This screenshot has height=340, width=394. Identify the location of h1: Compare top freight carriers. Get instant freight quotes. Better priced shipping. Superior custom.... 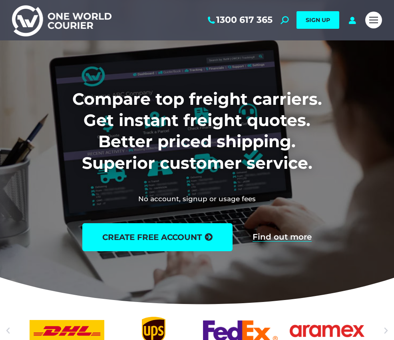
(197, 131).